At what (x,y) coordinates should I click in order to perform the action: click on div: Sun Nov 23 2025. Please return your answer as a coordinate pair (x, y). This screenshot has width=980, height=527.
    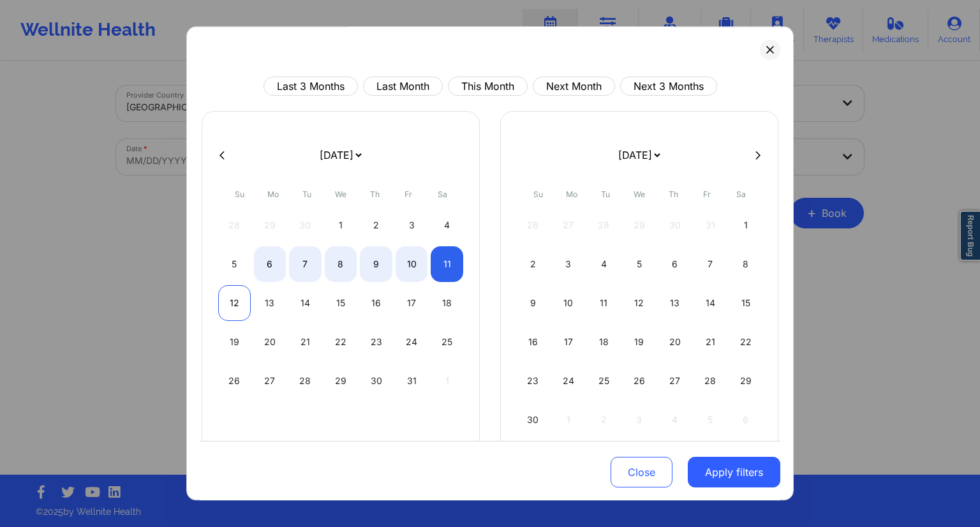
    Looking at the image, I should click on (533, 381).